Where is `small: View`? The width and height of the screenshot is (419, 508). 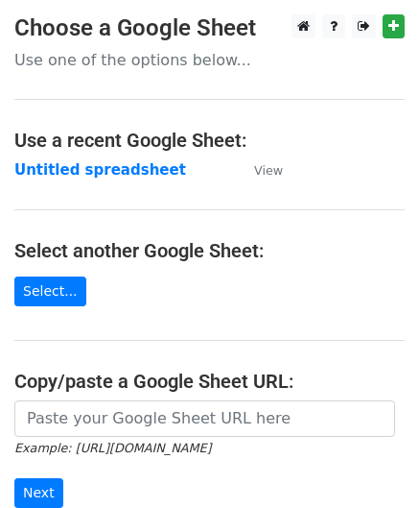 small: View is located at coordinates (269, 170).